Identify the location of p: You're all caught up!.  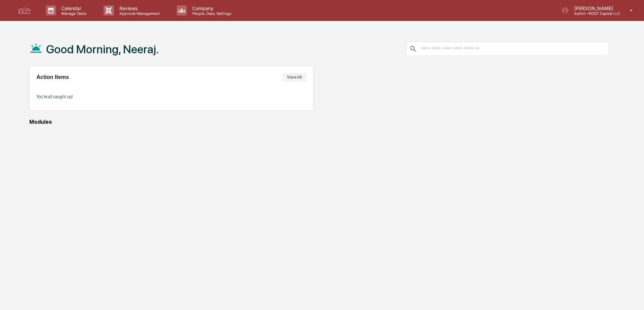
(171, 97).